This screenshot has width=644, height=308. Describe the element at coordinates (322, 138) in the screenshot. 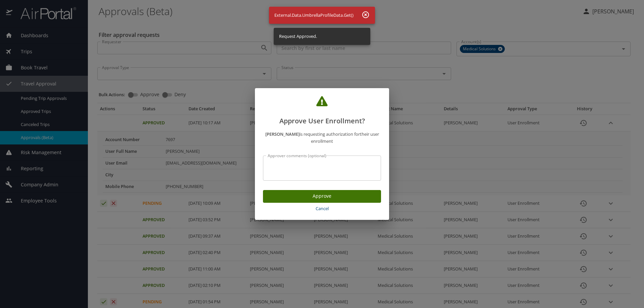

I see `p: is requesting authorization for their user enrollment` at that location.